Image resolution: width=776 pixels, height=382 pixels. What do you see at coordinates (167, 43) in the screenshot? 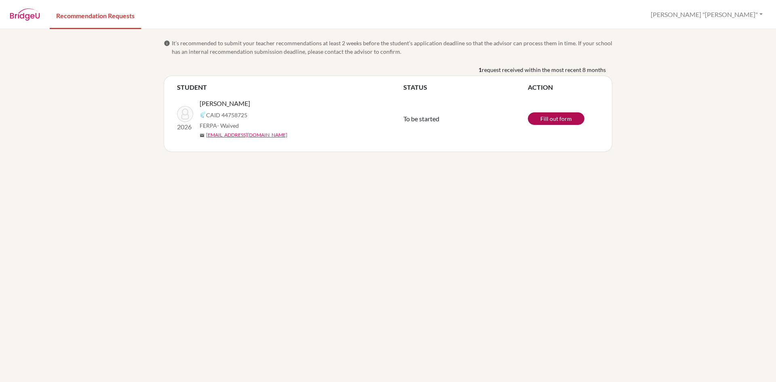
I see `span: info` at bounding box center [167, 43].